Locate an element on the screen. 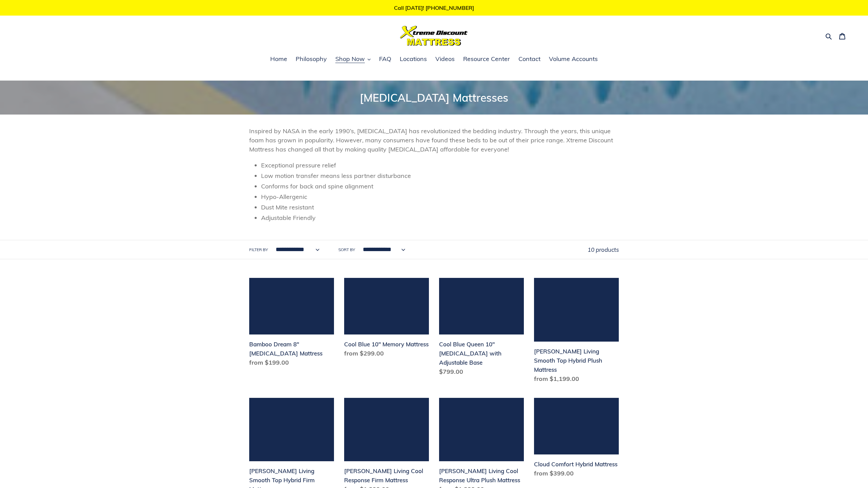 This screenshot has height=488, width=868. a: Cloud Comfort Hybrid Mattress is located at coordinates (576, 439).